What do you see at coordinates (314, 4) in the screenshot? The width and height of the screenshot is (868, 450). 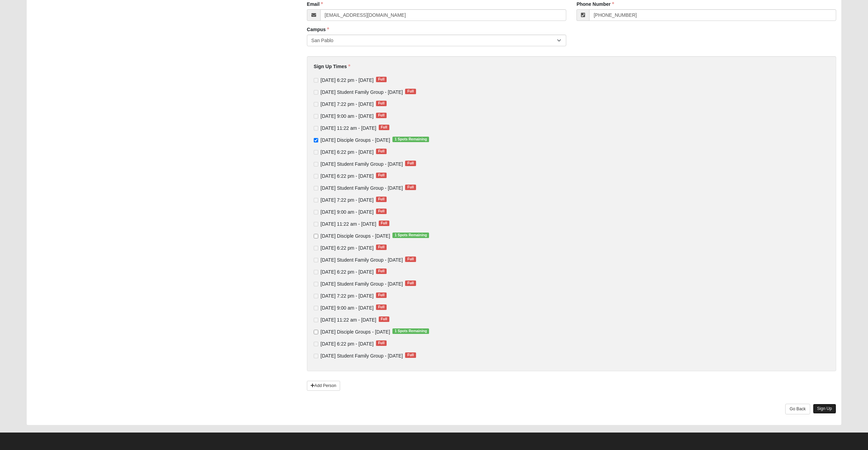 I see `label: Email` at bounding box center [314, 4].